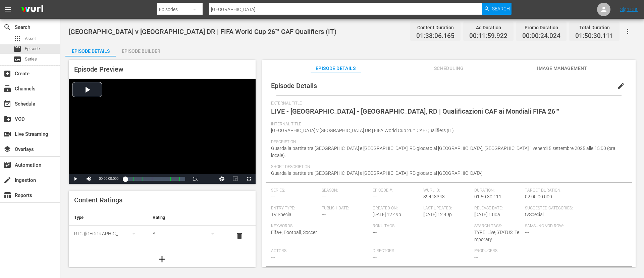 The width and height of the screenshot is (644, 278). What do you see at coordinates (240, 236) in the screenshot?
I see `span: delete` at bounding box center [240, 236].